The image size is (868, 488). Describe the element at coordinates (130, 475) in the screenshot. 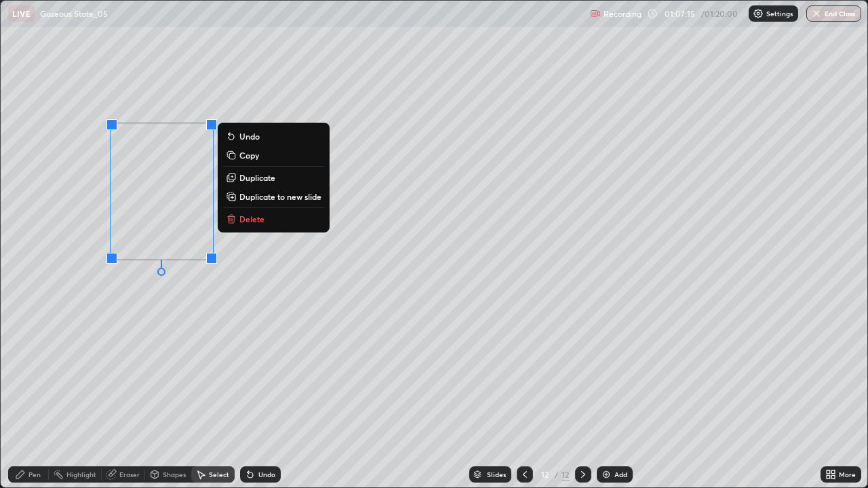

I see `div: Eraser` at that location.